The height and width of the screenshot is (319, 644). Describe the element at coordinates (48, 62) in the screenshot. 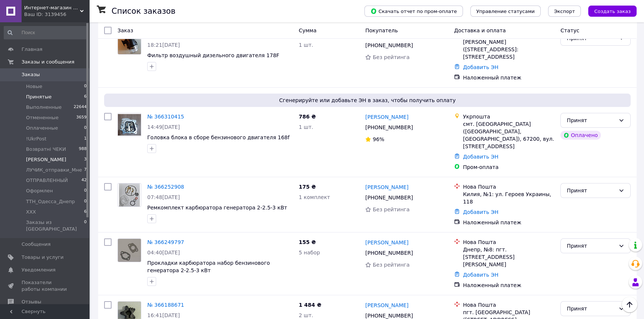

I see `span: Заказы и сообщения` at that location.